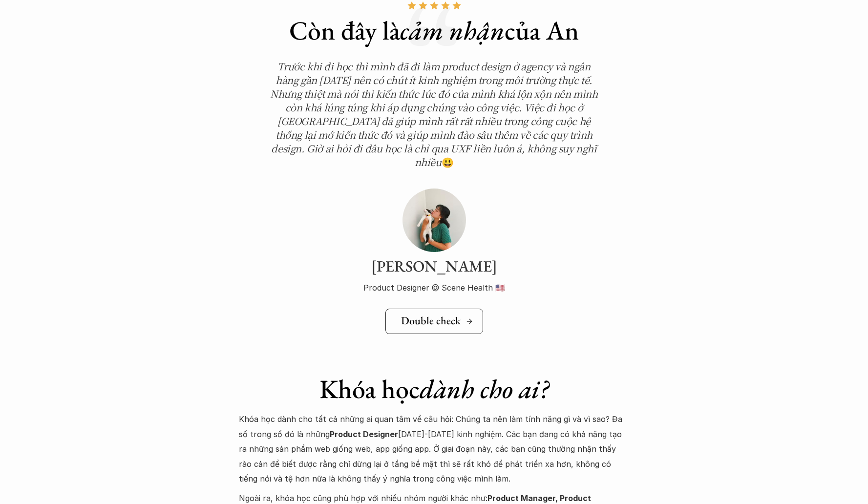 This screenshot has height=504, width=868. What do you see at coordinates (484, 389) in the screenshot?
I see `em: dành cho ai?` at bounding box center [484, 389].